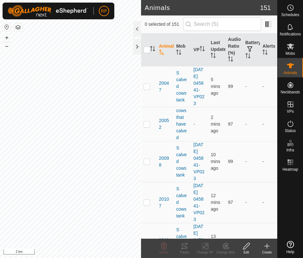 The width and height of the screenshot is (303, 258). I want to click on th: Last Updated, so click(216, 50).